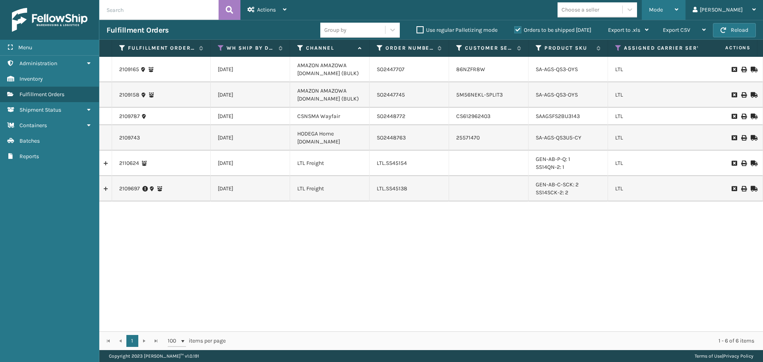 Image resolution: width=763 pixels, height=362 pixels. I want to click on span: Administration, so click(38, 63).